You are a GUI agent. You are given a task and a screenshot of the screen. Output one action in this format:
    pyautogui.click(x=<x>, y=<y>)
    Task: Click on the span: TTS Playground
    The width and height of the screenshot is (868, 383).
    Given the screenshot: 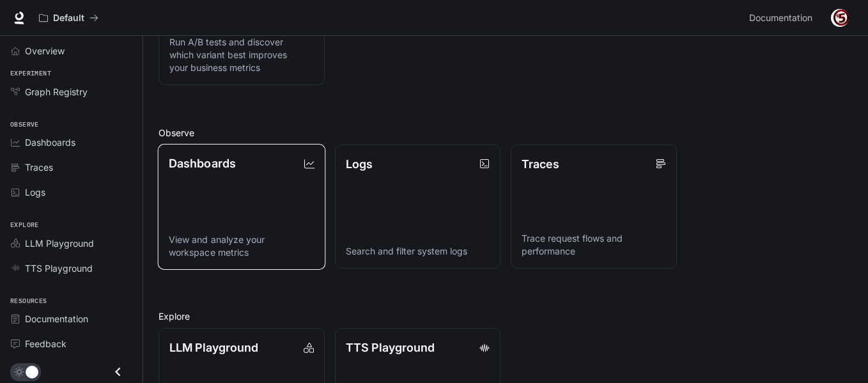 What is the action you would take?
    pyautogui.click(x=59, y=268)
    